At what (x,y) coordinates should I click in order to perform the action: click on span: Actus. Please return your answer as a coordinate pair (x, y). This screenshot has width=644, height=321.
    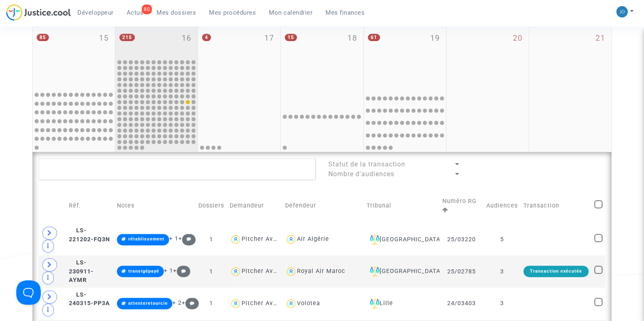
    Looking at the image, I should click on (136, 13).